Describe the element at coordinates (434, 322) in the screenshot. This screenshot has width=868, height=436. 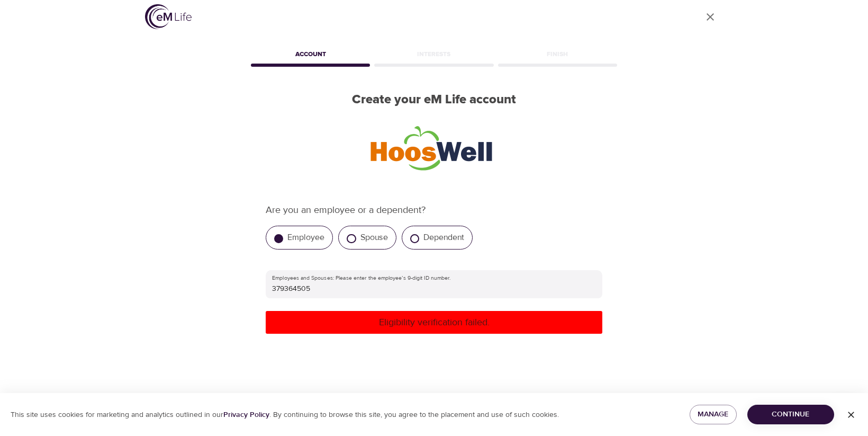
I see `p: Eligibility verification failed.` at that location.